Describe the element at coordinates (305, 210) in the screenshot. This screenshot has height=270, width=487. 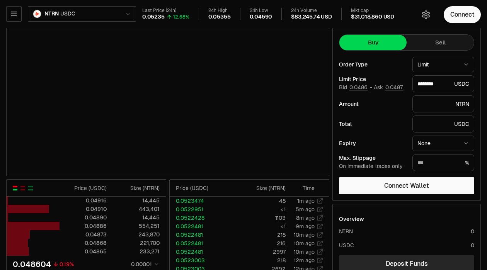
I see `time: 5m ago` at that location.